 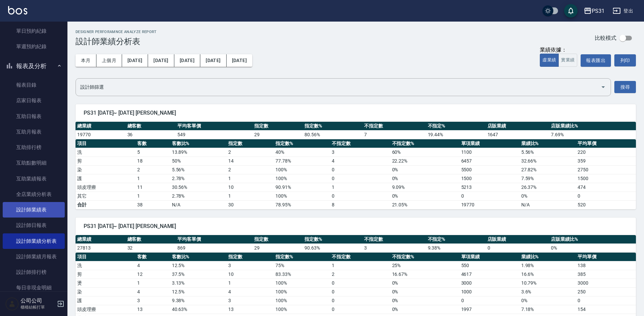 What do you see at coordinates (106, 179) in the screenshot?
I see `td: 護` at bounding box center [106, 179].